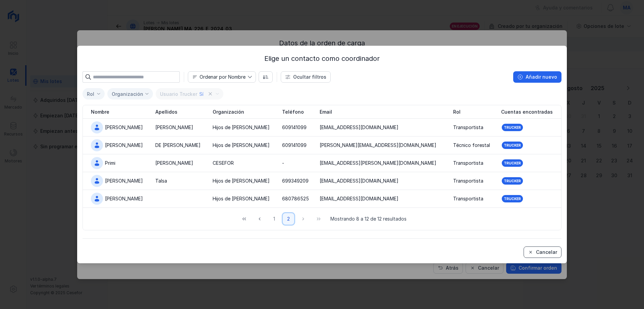 Image resolution: width=644 pixels, height=309 pixels. What do you see at coordinates (547, 252) in the screenshot?
I see `div: Cancelar` at bounding box center [547, 252].